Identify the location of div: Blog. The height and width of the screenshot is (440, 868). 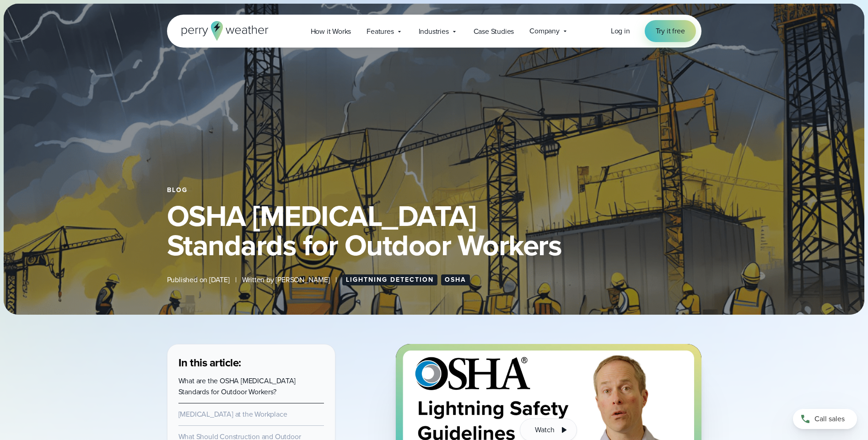
(434, 190).